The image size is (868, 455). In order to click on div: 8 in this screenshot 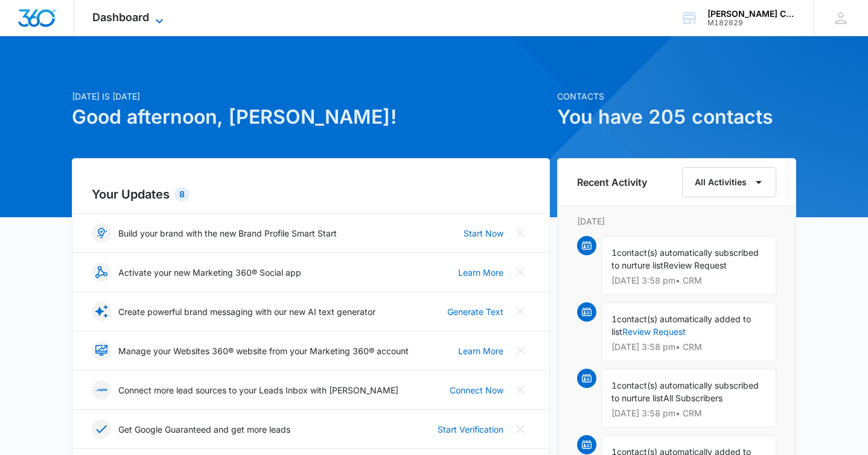, I will do `click(181, 194)`.